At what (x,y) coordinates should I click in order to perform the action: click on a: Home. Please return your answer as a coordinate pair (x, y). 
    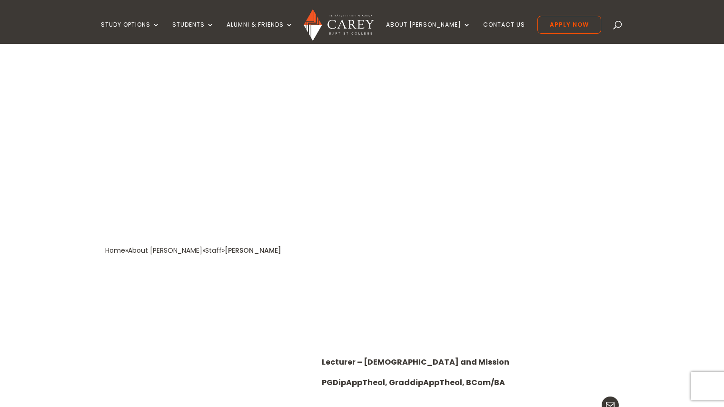
    Looking at the image, I should click on (115, 250).